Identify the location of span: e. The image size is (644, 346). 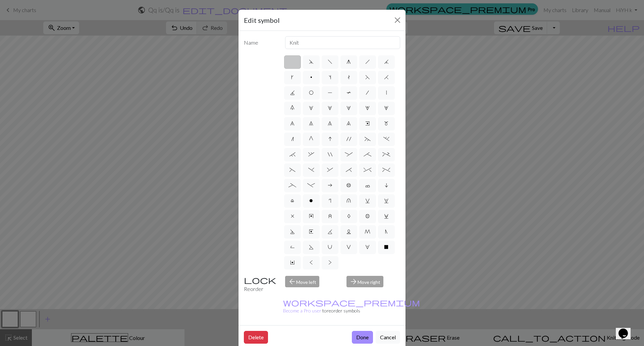
(367, 124).